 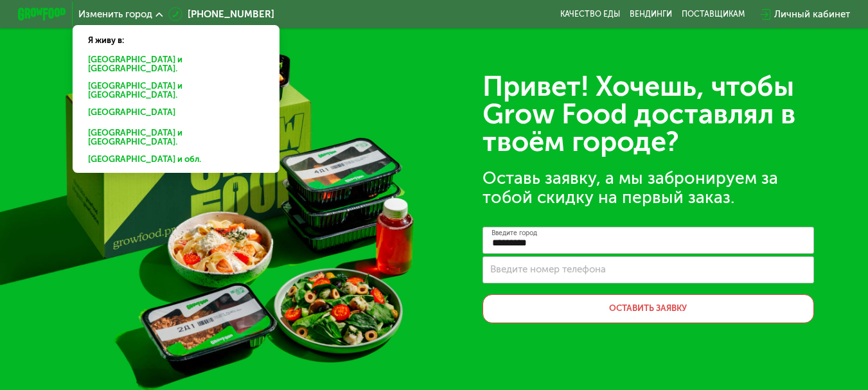 What do you see at coordinates (648, 114) in the screenshot?
I see `div: Привет! Хочешь, чтобы Grow Food доставлял в твоём городе?` at bounding box center [648, 114].